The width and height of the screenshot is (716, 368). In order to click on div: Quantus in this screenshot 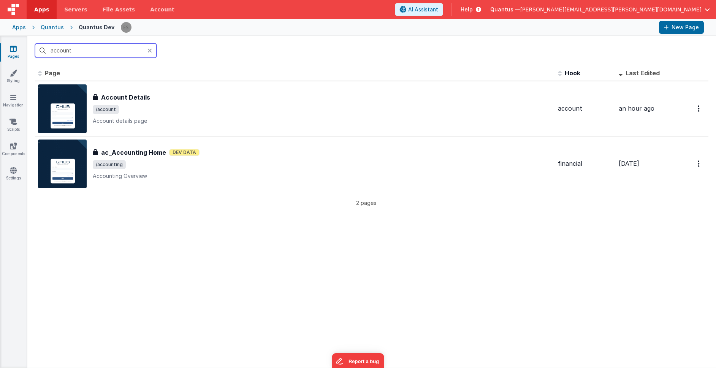, I will do `click(52, 27)`.